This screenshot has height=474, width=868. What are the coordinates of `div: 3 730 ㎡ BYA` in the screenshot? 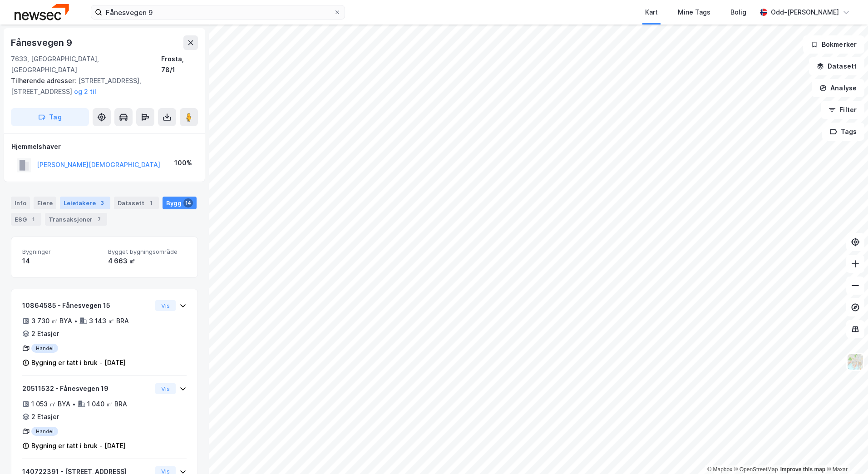 It's located at (52, 321).